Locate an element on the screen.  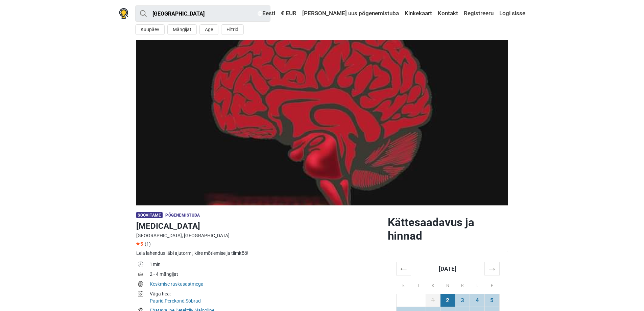
th: P is located at coordinates (492, 284).